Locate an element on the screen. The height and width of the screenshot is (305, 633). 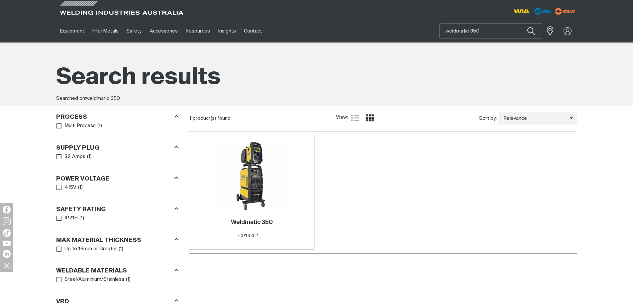
span: Relevance is located at coordinates (534, 119).